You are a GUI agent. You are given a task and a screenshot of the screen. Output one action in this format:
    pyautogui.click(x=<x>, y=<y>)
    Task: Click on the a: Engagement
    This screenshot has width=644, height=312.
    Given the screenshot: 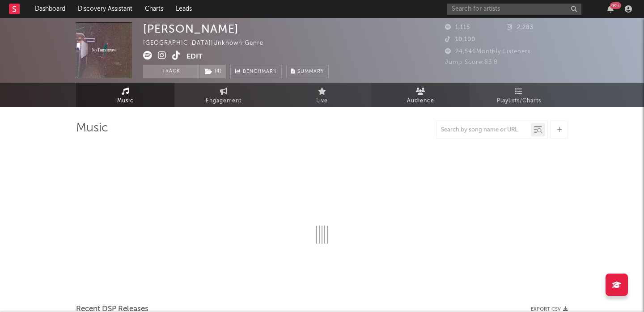 What is the action you would take?
    pyautogui.click(x=223, y=95)
    